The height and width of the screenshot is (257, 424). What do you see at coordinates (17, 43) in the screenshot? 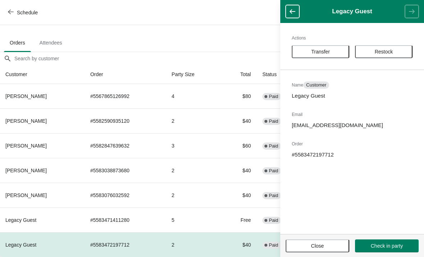
I see `span: Orders` at bounding box center [17, 43].